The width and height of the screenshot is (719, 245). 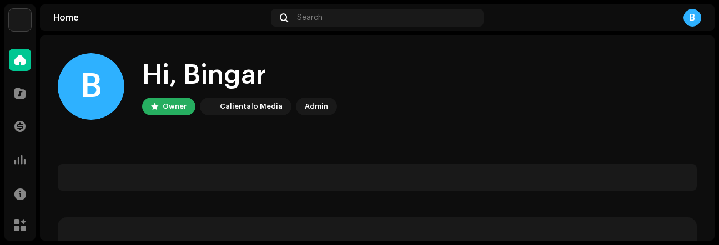 What do you see at coordinates (239, 75) in the screenshot?
I see `div: Hi, Bingar` at bounding box center [239, 75].